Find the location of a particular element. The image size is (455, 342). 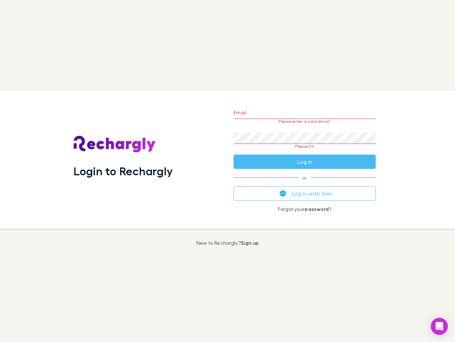

button: Log in with Xero is located at coordinates (305, 193).